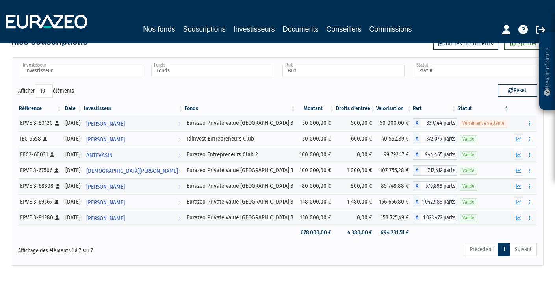  Describe the element at coordinates (435, 109) in the screenshot. I see `th: Part: activer pour trier la colonne par ordre croissant` at that location.